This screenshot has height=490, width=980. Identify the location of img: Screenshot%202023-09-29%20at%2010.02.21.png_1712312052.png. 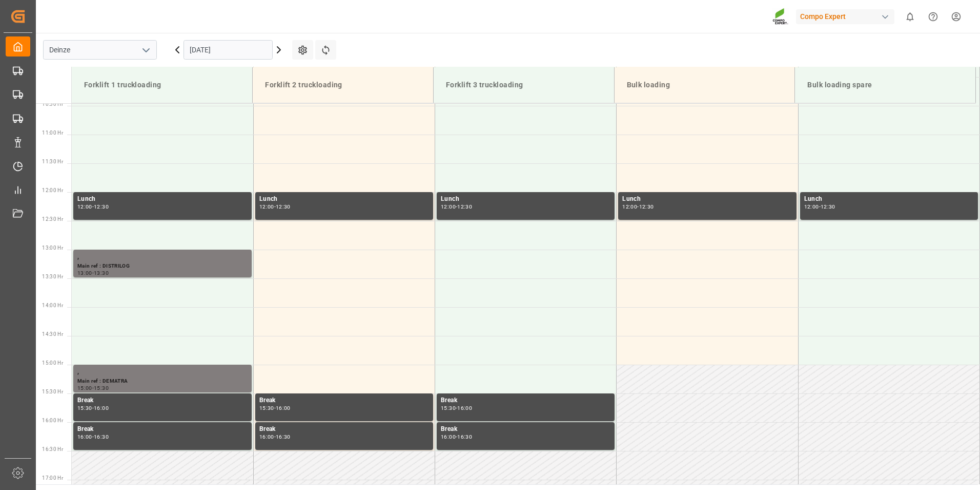
(781, 16).